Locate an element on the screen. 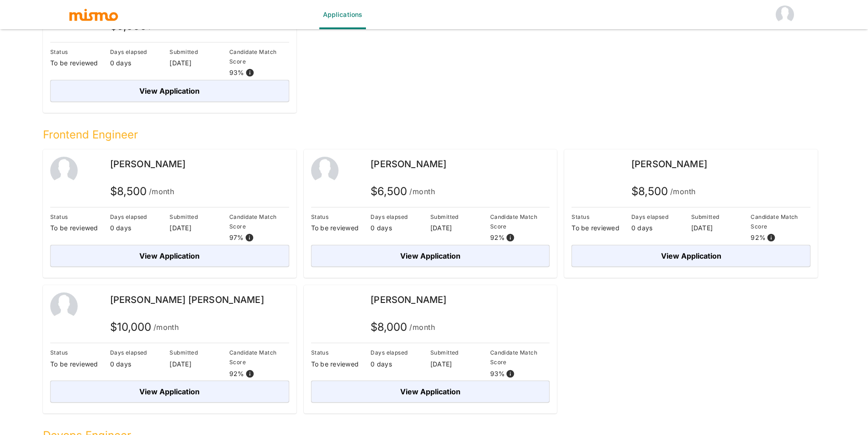  h5: $ 8,000 is located at coordinates (403, 327).